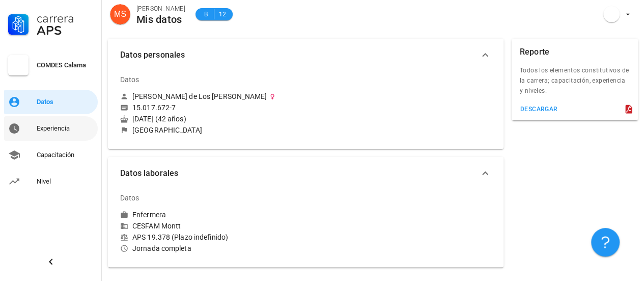  I want to click on button: Datos personales, so click(305, 55).